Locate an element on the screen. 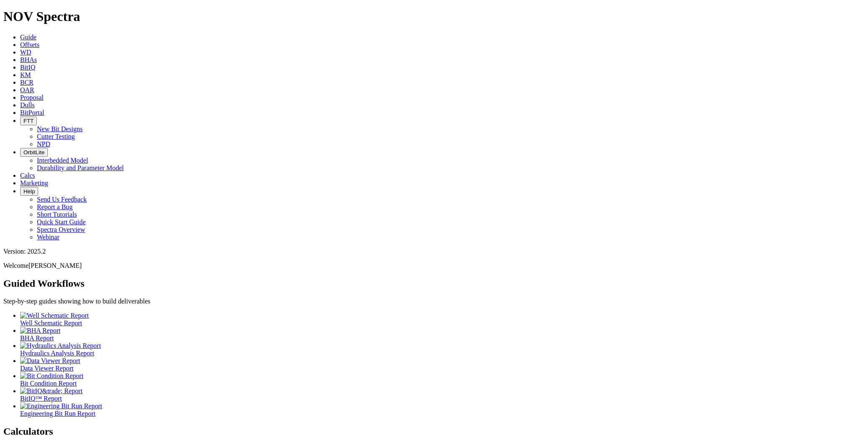 This screenshot has height=446, width=868. a: Calcs is located at coordinates (28, 175).